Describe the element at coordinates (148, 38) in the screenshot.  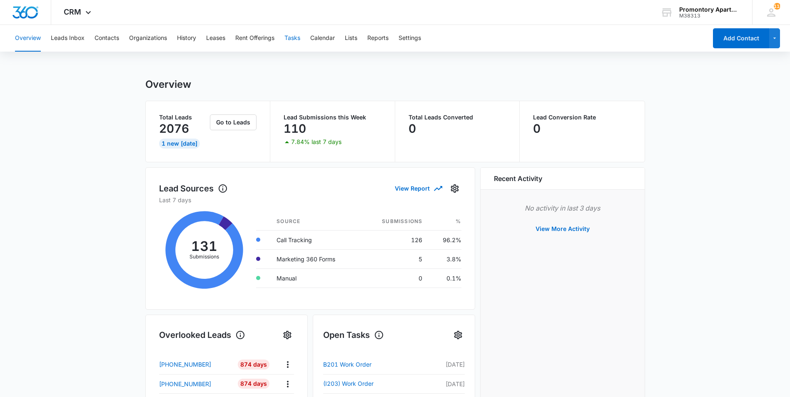
I see `button: Organizations` at that location.